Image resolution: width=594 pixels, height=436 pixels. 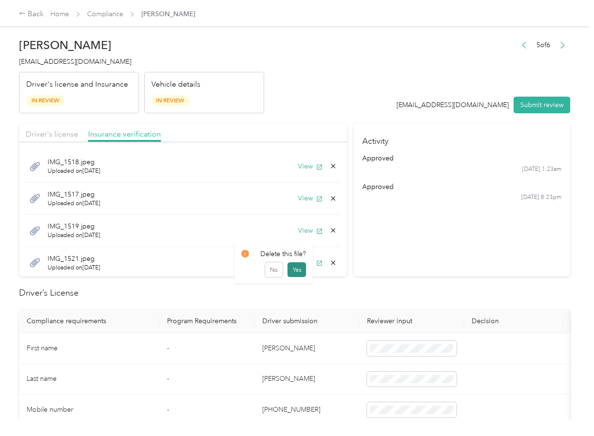 What do you see at coordinates (89, 348) in the screenshot?
I see `td: First name` at bounding box center [89, 348].